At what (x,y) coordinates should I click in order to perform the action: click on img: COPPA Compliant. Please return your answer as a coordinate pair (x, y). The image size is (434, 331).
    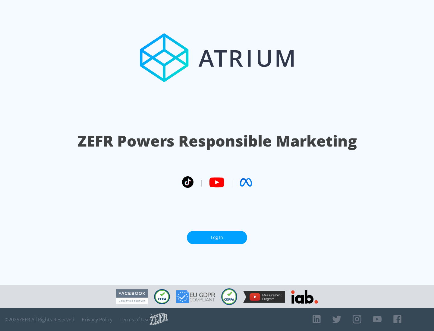
    Looking at the image, I should click on (229, 297).